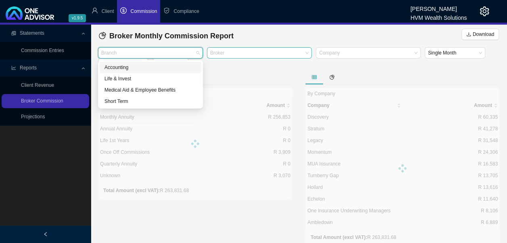 The height and width of the screenshot is (243, 507). Describe the element at coordinates (123, 64) in the screenshot. I see `span: July` at that location.